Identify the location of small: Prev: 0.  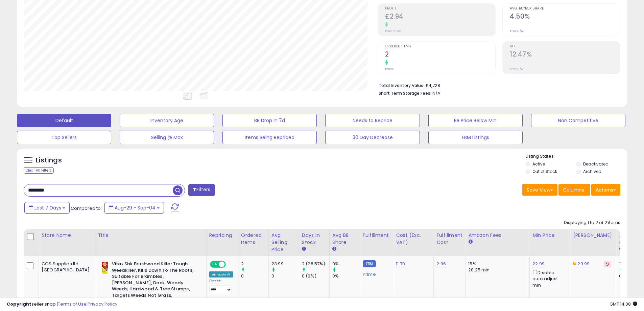
(390, 69).